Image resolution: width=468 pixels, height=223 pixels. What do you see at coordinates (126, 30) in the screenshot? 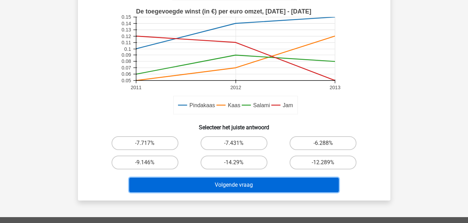
I see `text: 0.13` at bounding box center [126, 30].